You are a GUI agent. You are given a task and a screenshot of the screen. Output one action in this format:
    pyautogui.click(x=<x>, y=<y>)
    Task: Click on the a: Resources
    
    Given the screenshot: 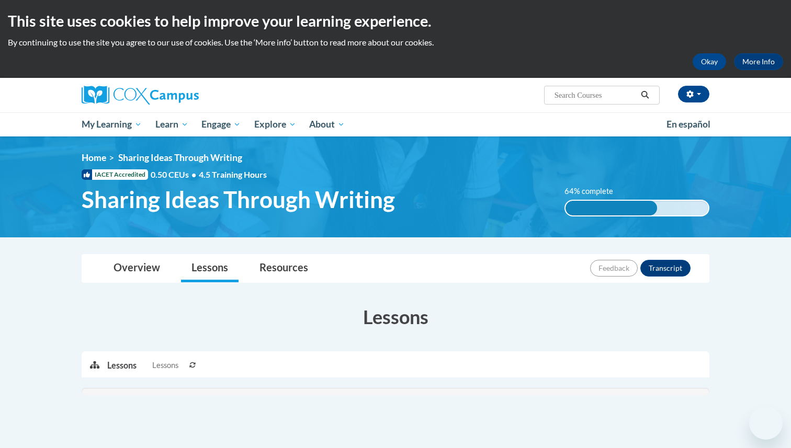 What is the action you would take?
    pyautogui.click(x=284, y=268)
    